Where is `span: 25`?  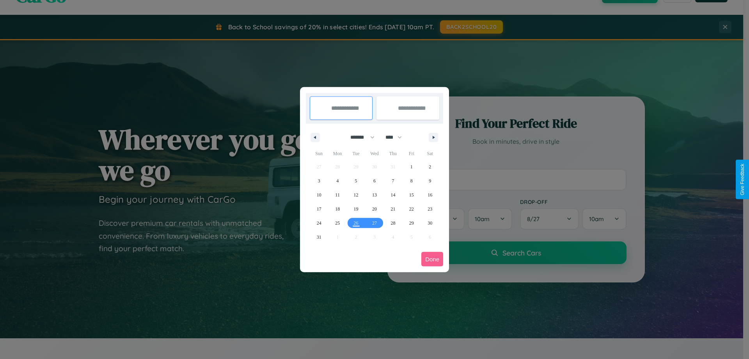 span: 25 is located at coordinates (338, 223).